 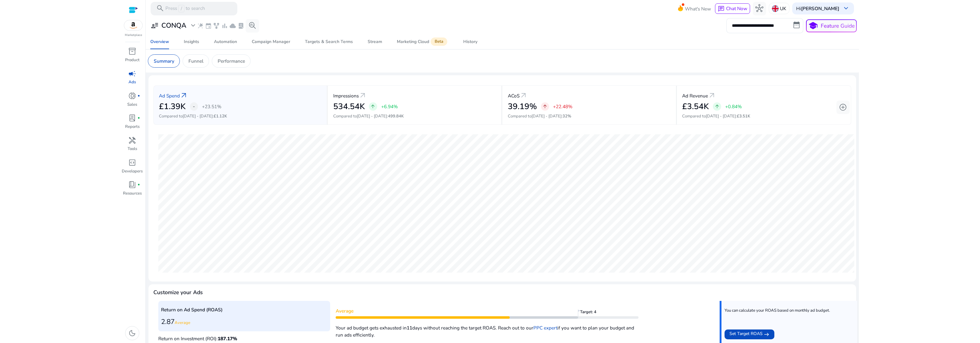 I want to click on span: inventory_2, so click(x=132, y=51).